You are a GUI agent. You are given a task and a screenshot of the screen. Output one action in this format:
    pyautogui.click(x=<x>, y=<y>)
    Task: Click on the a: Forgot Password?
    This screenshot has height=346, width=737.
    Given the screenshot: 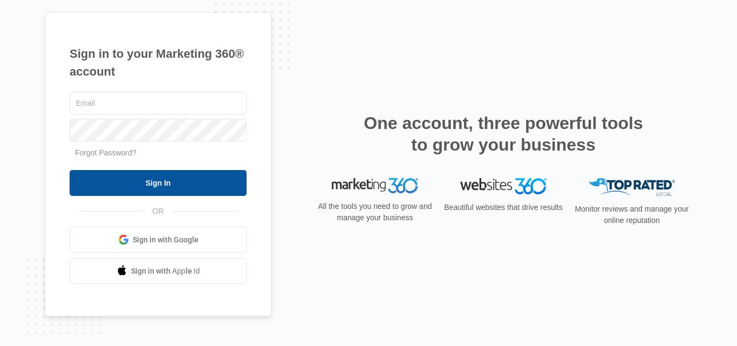 What is the action you would take?
    pyautogui.click(x=106, y=153)
    